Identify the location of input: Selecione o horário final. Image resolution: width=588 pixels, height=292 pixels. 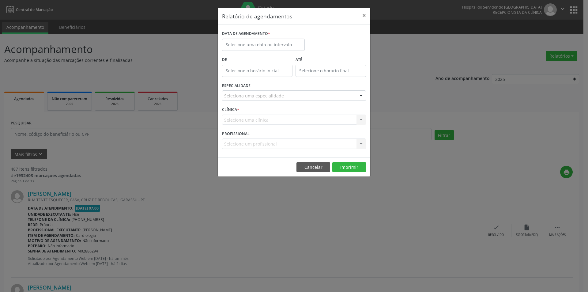
(331, 71).